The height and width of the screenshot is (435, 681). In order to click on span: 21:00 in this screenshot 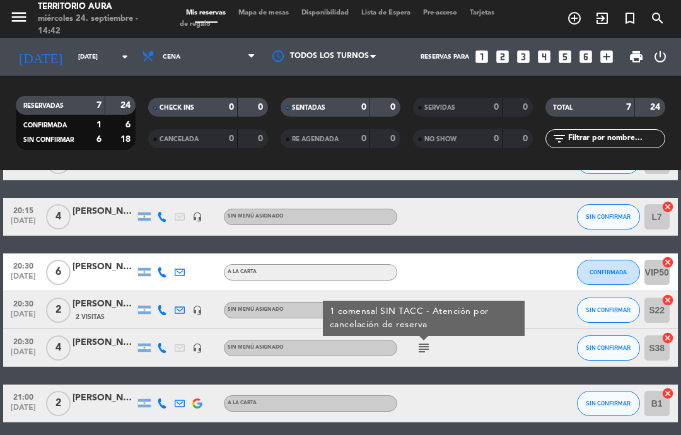, I will do `click(23, 396)`.